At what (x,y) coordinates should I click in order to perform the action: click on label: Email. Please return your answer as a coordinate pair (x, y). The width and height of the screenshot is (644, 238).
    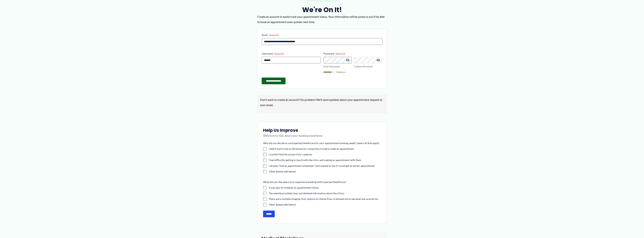
    Looking at the image, I should click on (322, 35).